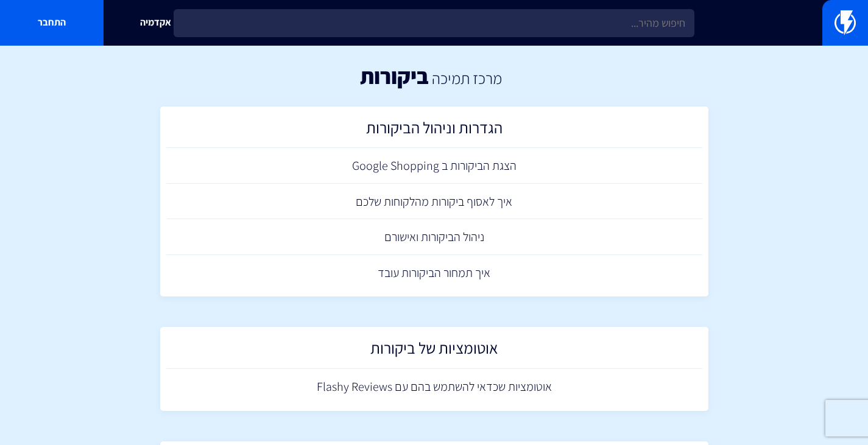  Describe the element at coordinates (434, 130) in the screenshot. I see `h2: הגדרות וניהול הביקורות` at that location.